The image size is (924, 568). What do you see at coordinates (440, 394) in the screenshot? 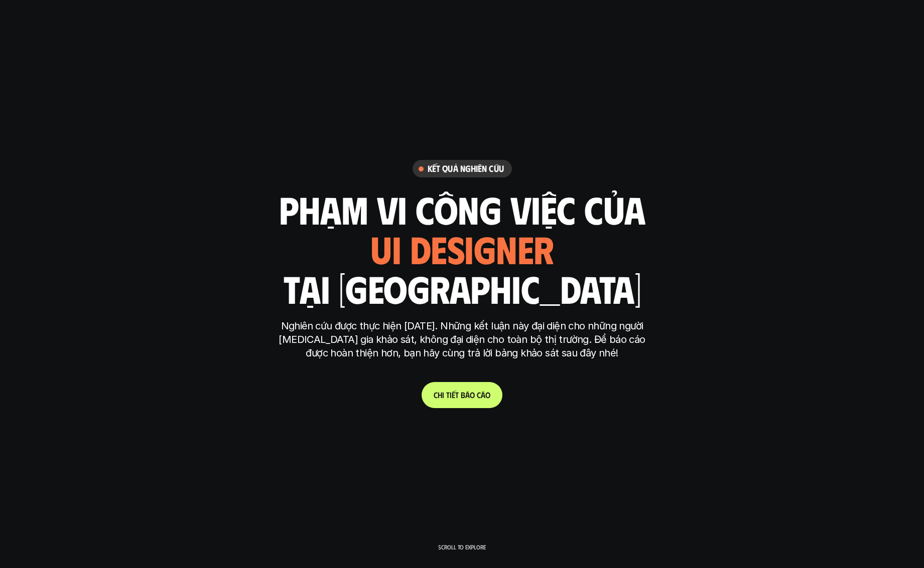
I see `span: h` at bounding box center [440, 394].